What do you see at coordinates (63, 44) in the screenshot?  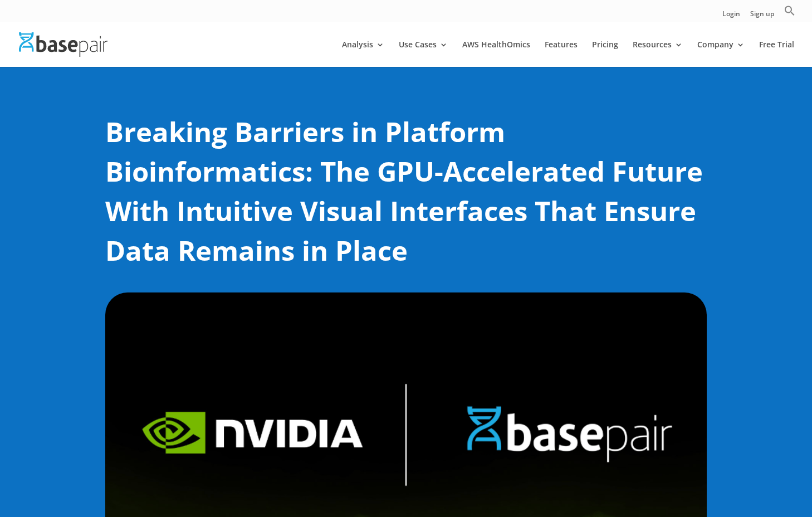 I see `img: Basepair` at bounding box center [63, 44].